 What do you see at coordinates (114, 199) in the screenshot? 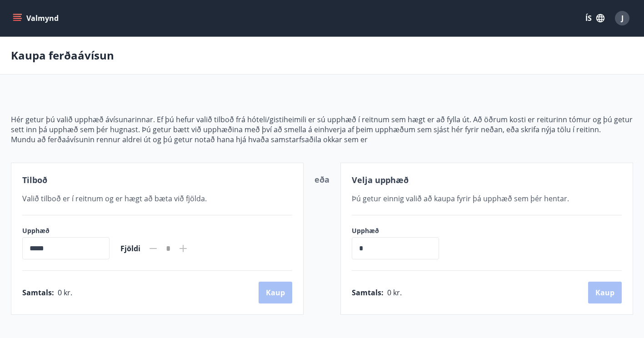
I see `span: Valið tilboð er í reitnum og er hægt að bæta við fjölda.` at bounding box center [114, 199].